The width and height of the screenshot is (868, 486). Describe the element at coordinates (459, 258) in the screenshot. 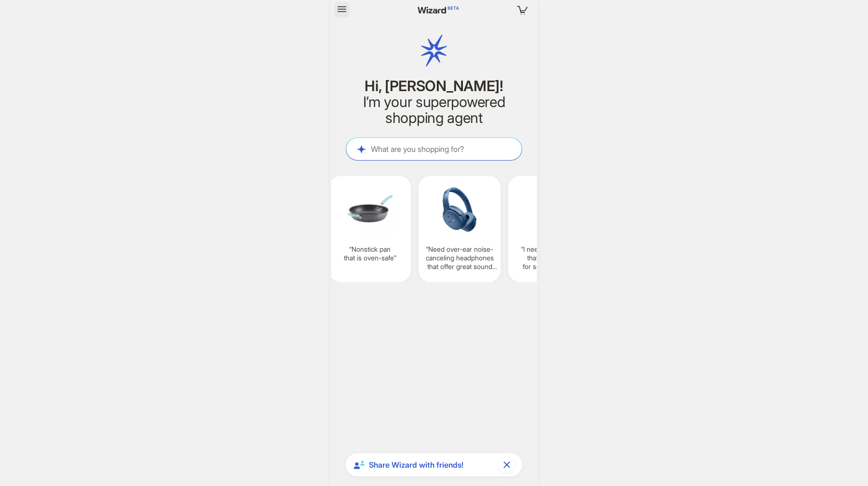

I see `q: Need over-ear noise-canceling headphones that offer great sound quality and comfort for long use` at that location.